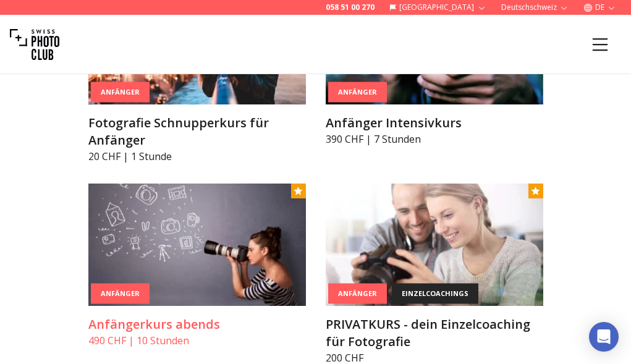  I want to click on p: 390 CHF | 7 Stunden, so click(434, 140).